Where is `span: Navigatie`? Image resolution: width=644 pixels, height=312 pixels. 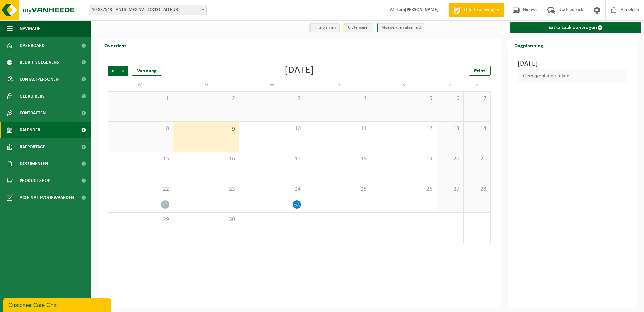
span: Navigatie is located at coordinates (30, 29).